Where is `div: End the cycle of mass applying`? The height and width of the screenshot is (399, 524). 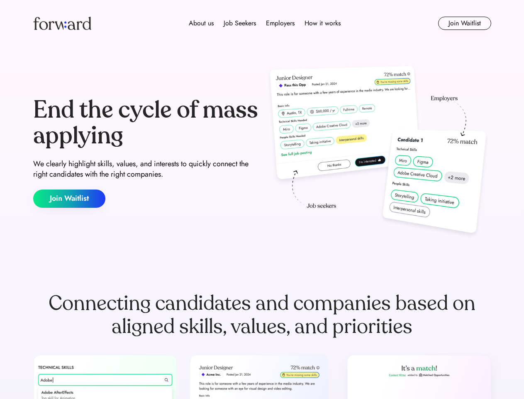
div: End the cycle of mass applying is located at coordinates (146, 122).